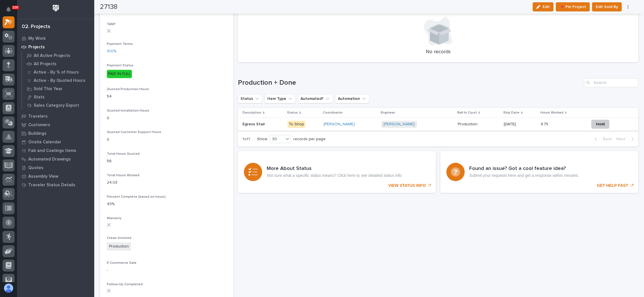 This screenshot has height=297, width=644. What do you see at coordinates (352, 98) in the screenshot?
I see `button: Automation` at bounding box center [352, 98].